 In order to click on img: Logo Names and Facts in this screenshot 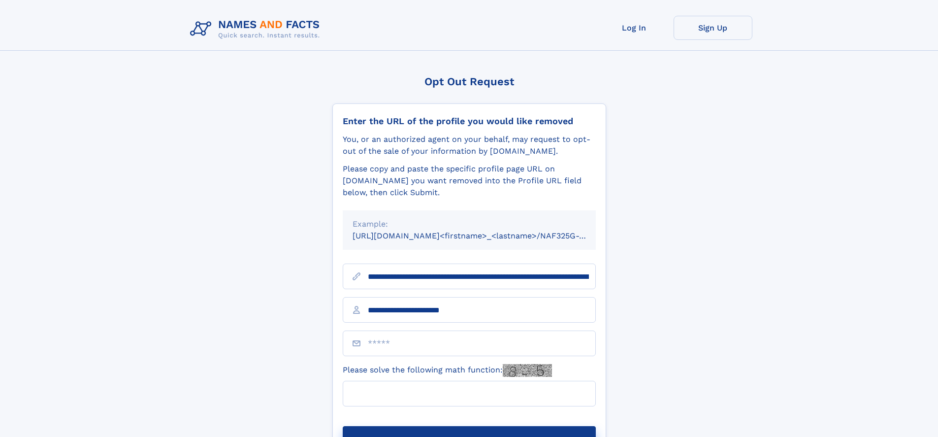, I will do `click(257, 29)`.